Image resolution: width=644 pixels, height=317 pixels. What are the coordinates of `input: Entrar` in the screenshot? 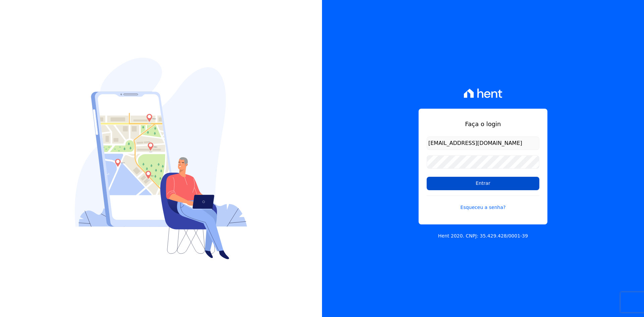 It's located at (483, 183).